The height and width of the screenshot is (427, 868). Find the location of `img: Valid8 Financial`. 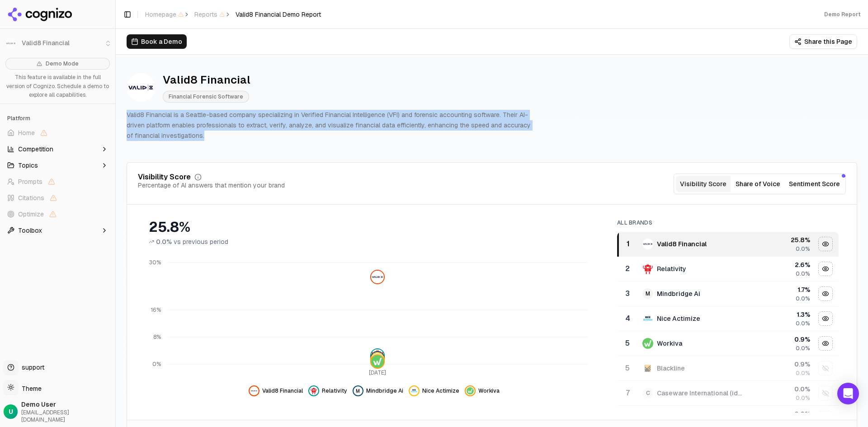

img: Valid8 Financial is located at coordinates (141, 88).